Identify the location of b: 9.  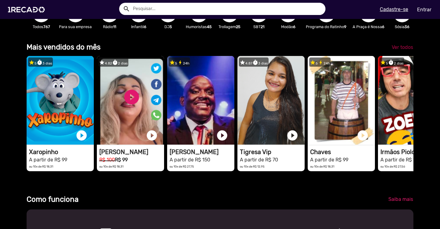
(345, 27).